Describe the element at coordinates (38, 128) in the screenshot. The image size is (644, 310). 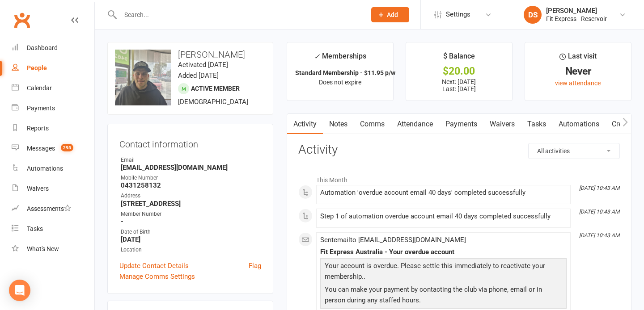
I see `div: Reports` at that location.